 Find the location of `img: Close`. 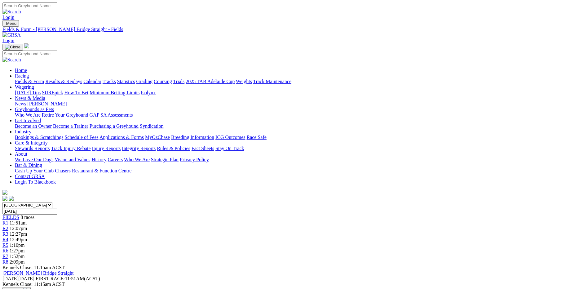

img: Close is located at coordinates (13, 47).